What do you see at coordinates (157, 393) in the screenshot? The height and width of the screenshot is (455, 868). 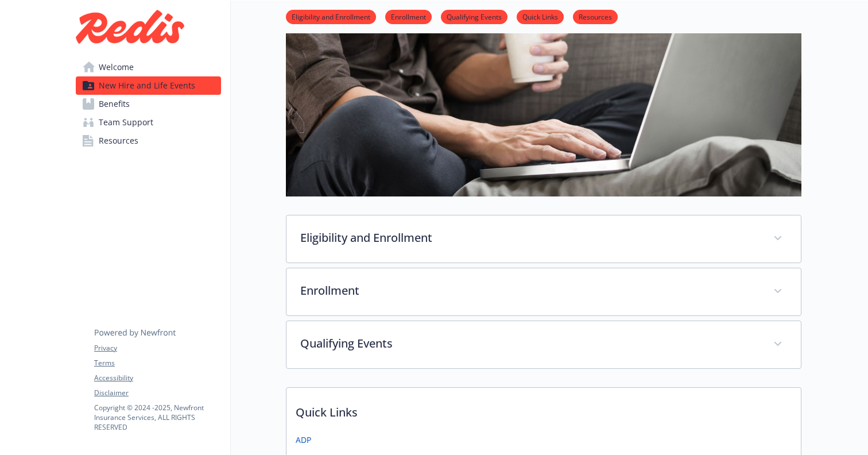 I see `a: Disclaimer` at bounding box center [157, 393].